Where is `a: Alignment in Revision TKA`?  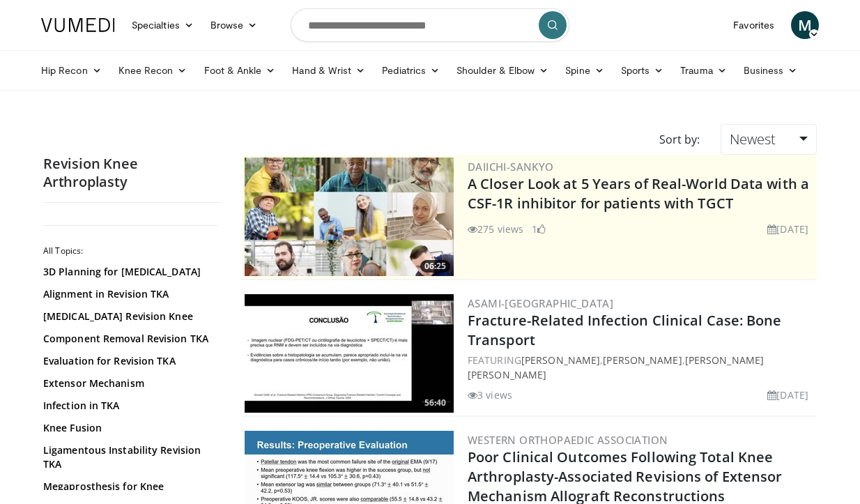
a: Alignment in Revision TKA is located at coordinates (128, 294).